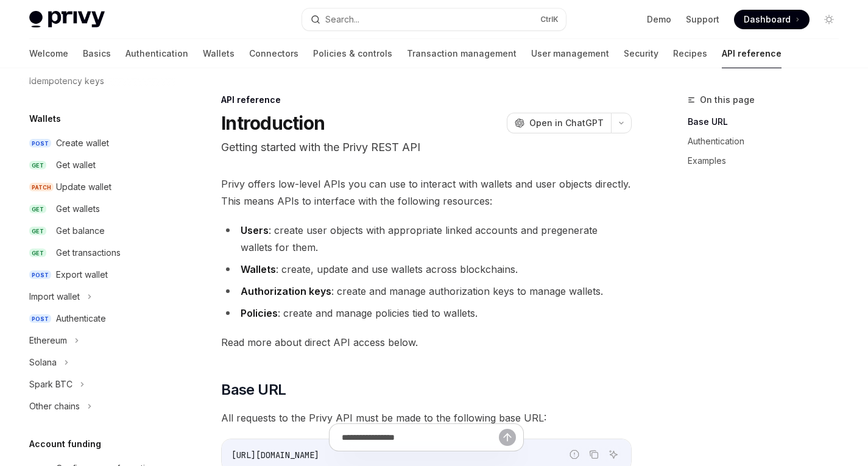 The width and height of the screenshot is (868, 466). I want to click on a: Examples, so click(768, 161).